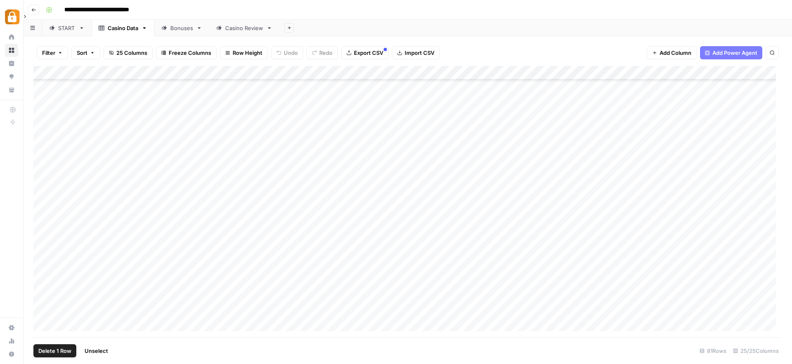 The image size is (792, 364). I want to click on button: Add Column, so click(672, 53).